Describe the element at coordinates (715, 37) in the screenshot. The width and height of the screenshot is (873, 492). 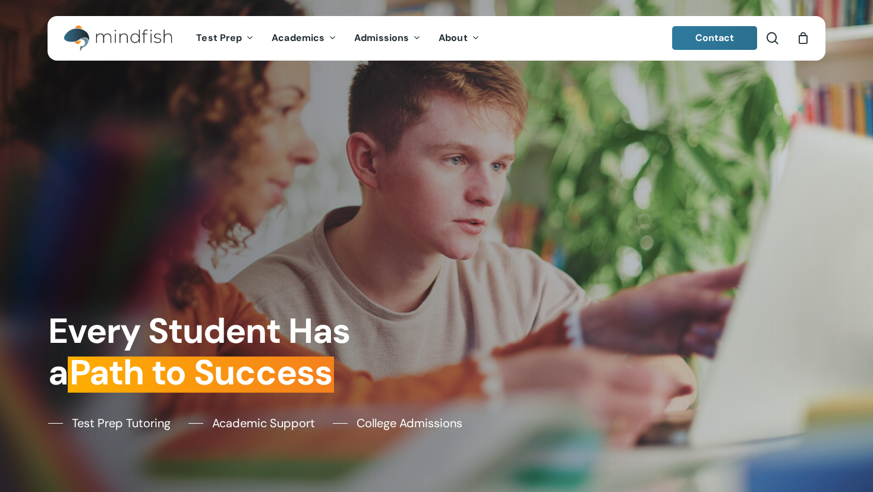
I see `span: Contact` at that location.